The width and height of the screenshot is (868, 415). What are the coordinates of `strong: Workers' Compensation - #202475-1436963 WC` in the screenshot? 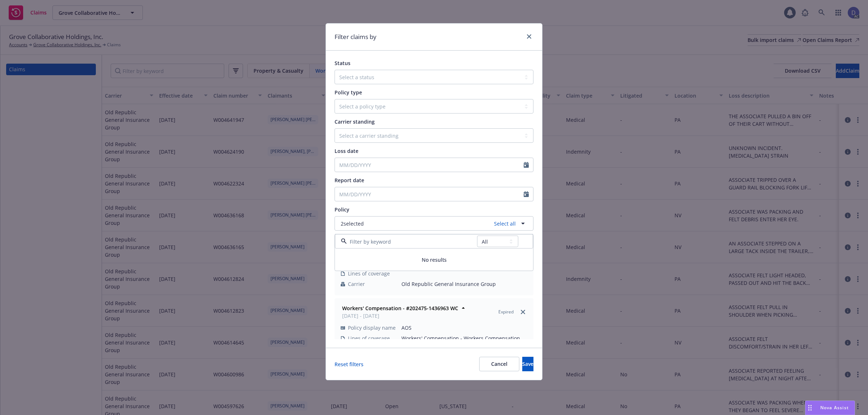 It's located at (400, 308).